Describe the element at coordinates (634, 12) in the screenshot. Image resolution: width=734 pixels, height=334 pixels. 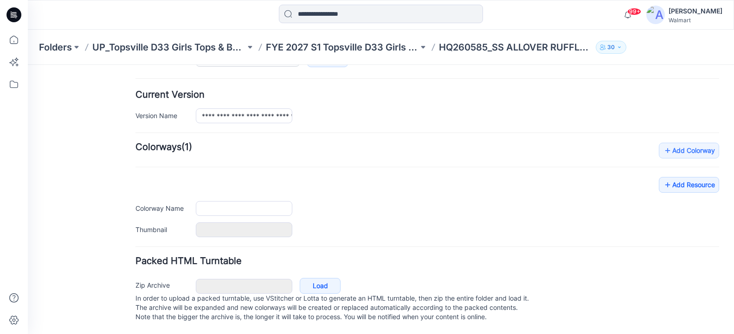
I see `span: 99+` at that location.